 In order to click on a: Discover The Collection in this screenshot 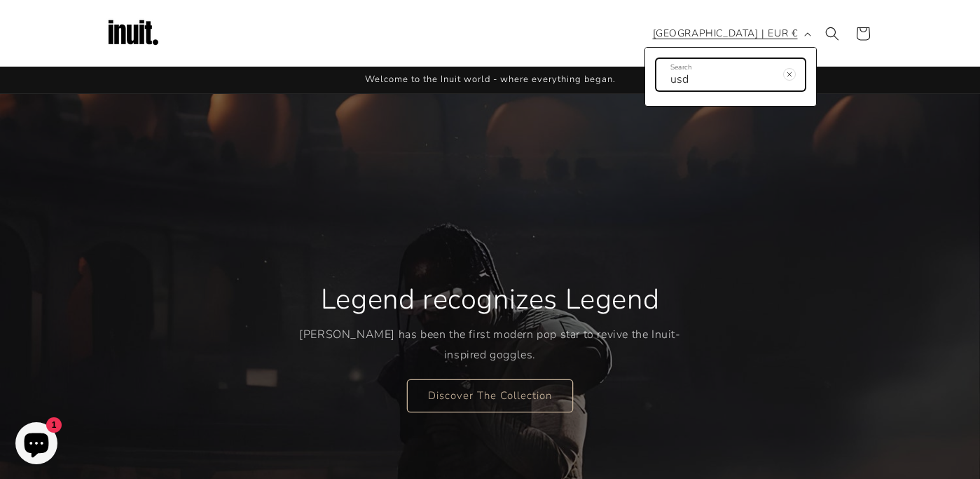, I will do `click(490, 395)`.